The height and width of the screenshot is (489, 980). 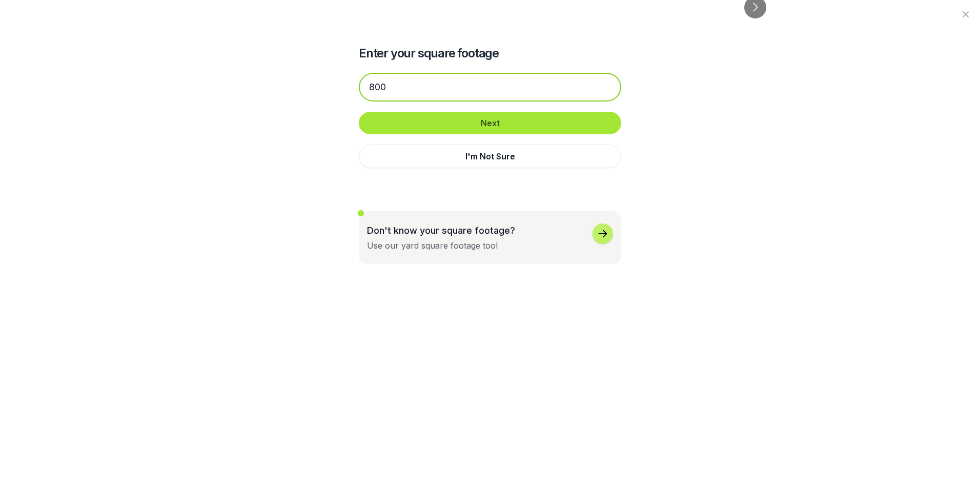 I want to click on button: Next, so click(x=490, y=123).